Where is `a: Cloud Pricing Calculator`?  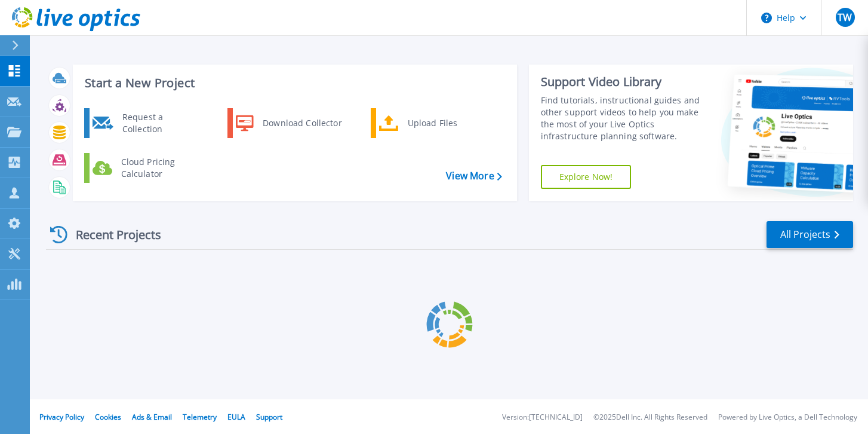 a: Cloud Pricing Calculator is located at coordinates (145, 168).